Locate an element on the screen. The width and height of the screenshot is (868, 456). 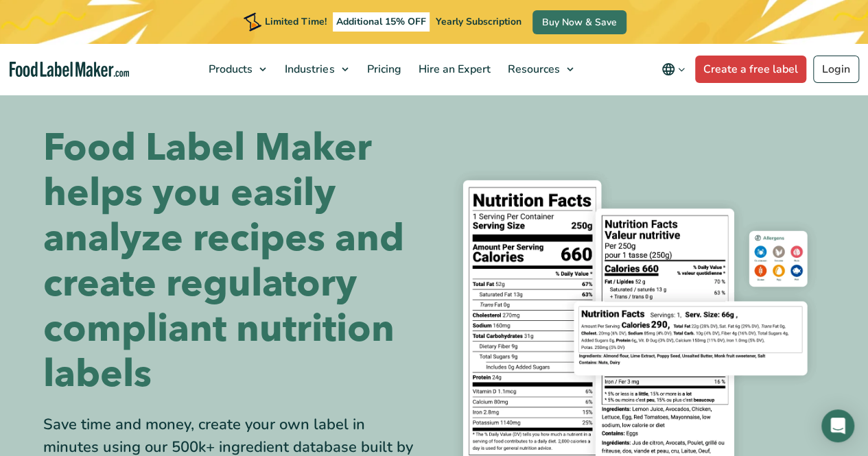
a: Pricing is located at coordinates (382, 69).